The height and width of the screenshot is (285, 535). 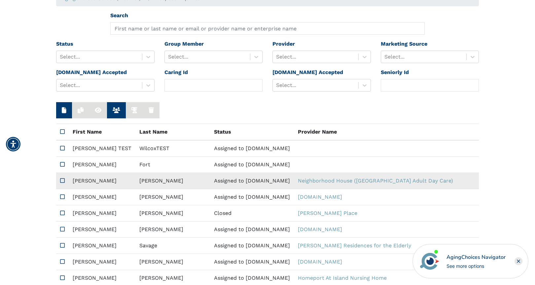 What do you see at coordinates (252, 213) in the screenshot?
I see `td: Closed` at bounding box center [252, 213].